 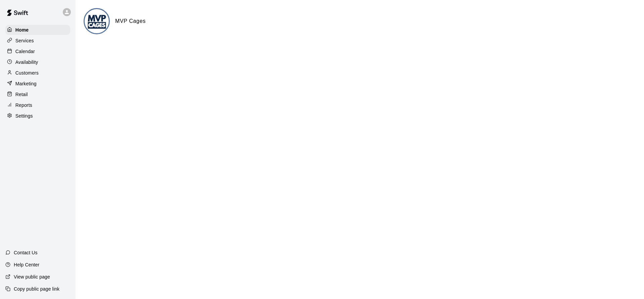 I want to click on a: Availability, so click(x=37, y=62).